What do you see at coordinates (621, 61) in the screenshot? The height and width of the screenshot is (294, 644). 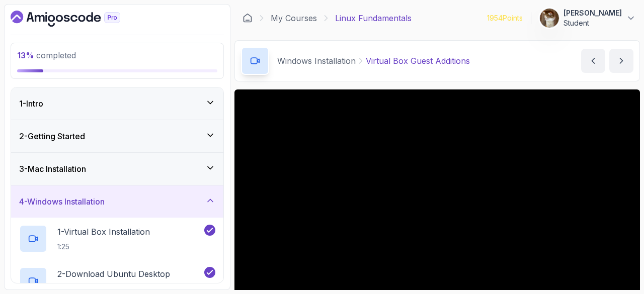 I see `button: next content` at bounding box center [621, 61].